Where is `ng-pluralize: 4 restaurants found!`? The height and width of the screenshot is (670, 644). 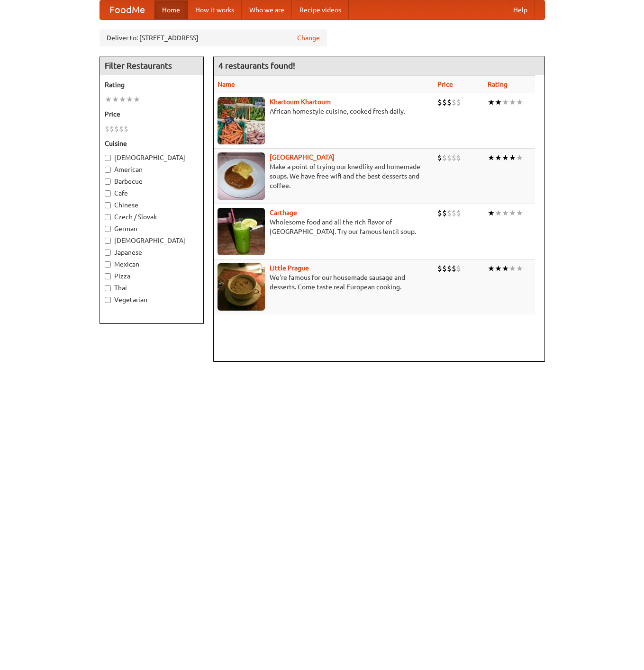 ng-pluralize: 4 restaurants found! is located at coordinates (257, 65).